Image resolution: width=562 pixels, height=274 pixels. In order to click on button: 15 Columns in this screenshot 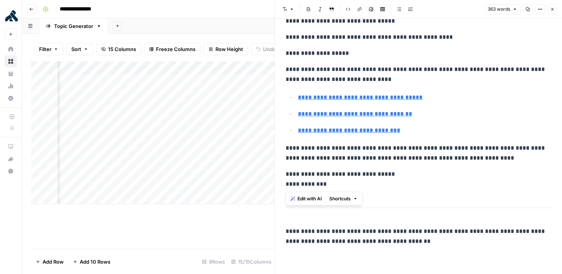, I will do `click(118, 49)`.